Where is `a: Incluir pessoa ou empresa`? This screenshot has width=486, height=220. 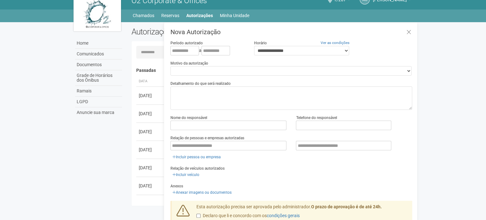 a: Incluir pessoa ou empresa is located at coordinates (196, 157).